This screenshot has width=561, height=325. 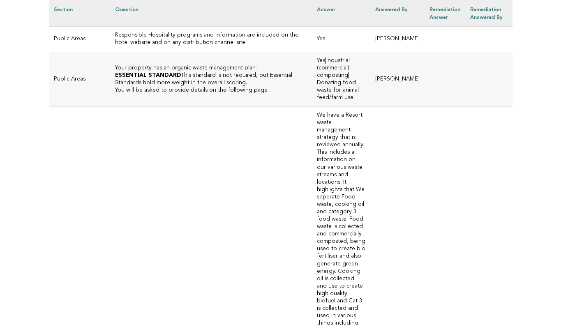 What do you see at coordinates (211, 90) in the screenshot?
I see `p: You will be asked to provide details on the following page.` at bounding box center [211, 90].